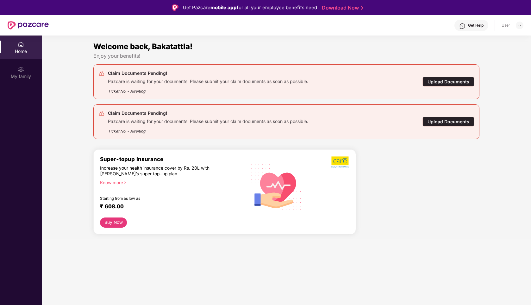  Describe the element at coordinates (276, 187) in the screenshot. I see `img: svg+xml;base64,PHN2ZyB4bWxucz0iaHR0cDovL3d3dy53My5vcmcvMjAwMC9zdmciIHhtbG5zOnhsaW5rPSJodHRwOi8vd3...` at that location.